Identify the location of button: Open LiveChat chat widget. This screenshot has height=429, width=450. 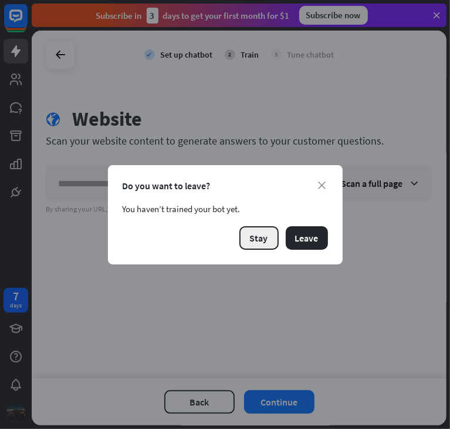
(27, 22).